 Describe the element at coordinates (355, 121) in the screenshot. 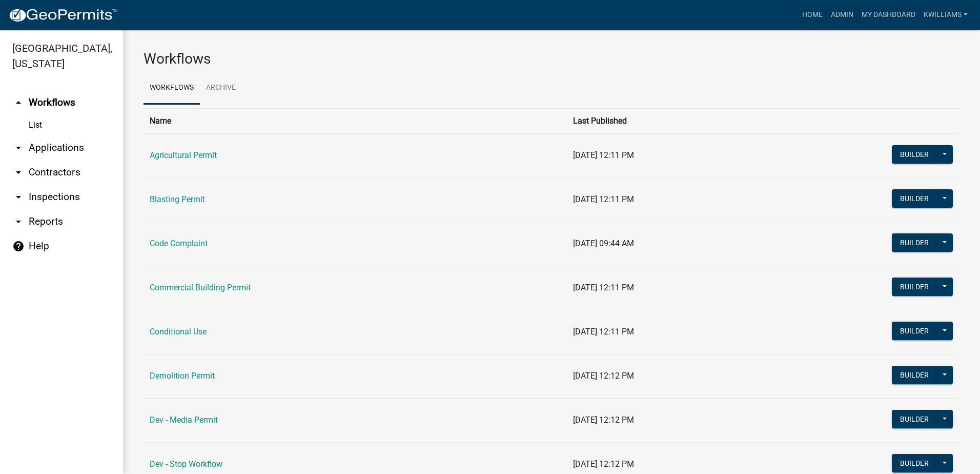

I see `th: Name` at that location.